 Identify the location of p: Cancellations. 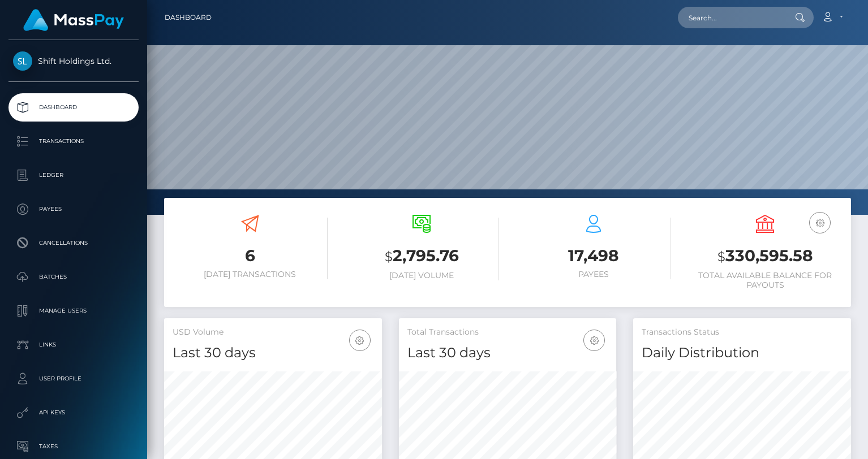
(74, 243).